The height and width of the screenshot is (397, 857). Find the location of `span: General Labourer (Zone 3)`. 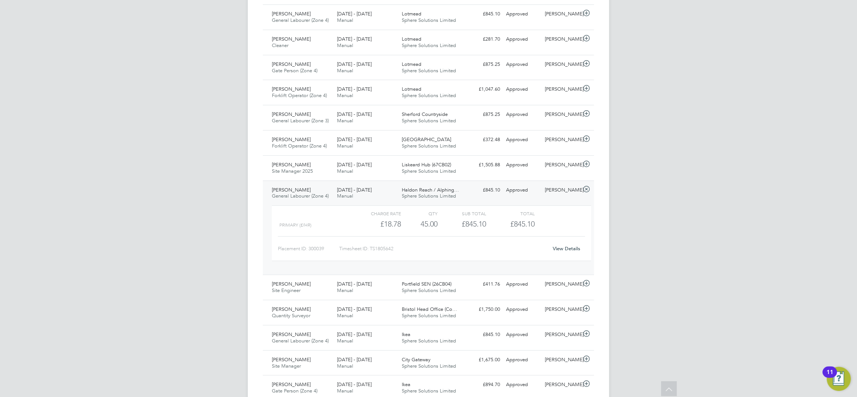

span: General Labourer (Zone 3) is located at coordinates (300, 121).